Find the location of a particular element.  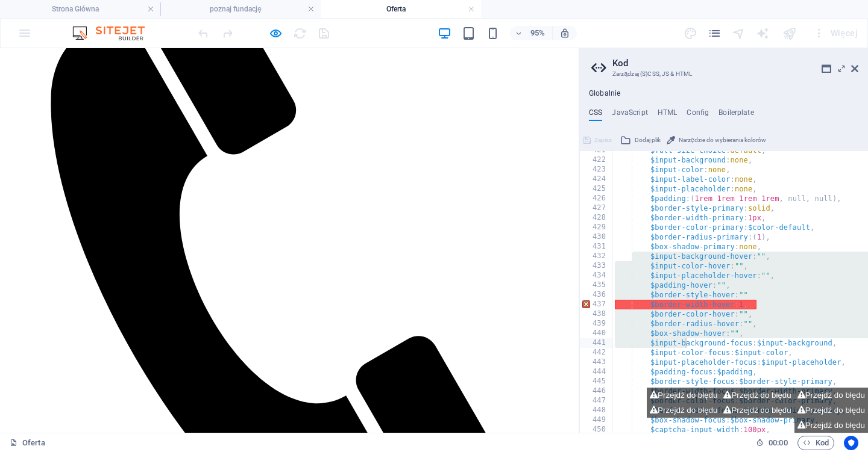

div: 430 is located at coordinates (597, 237).